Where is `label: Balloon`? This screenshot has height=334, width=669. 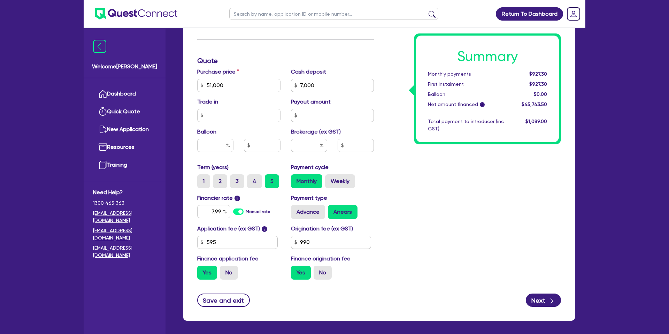
label: Balloon is located at coordinates (207, 132).